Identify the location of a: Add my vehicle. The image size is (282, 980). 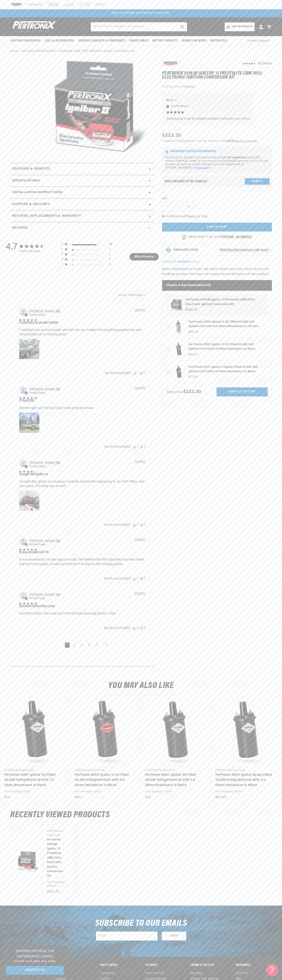
(239, 27).